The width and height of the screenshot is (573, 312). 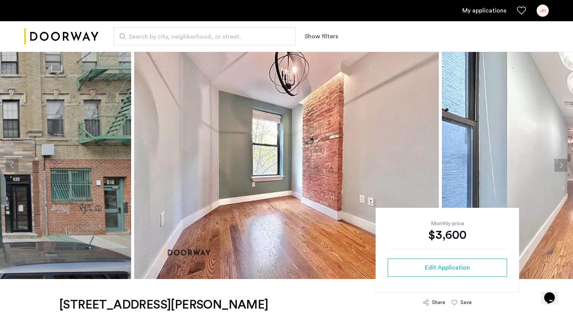 What do you see at coordinates (61, 36) in the screenshot?
I see `a: Cazamio logo` at bounding box center [61, 36].